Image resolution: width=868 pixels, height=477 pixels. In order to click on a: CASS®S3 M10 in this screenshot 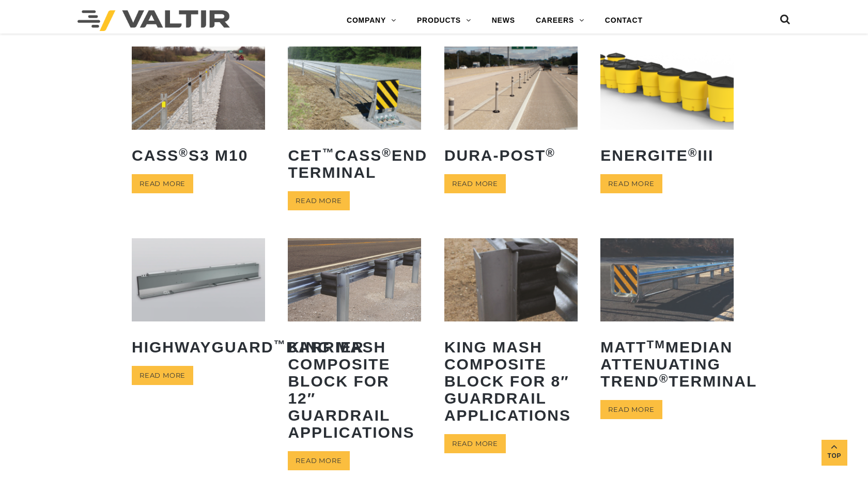, I will do `click(198, 109)`.